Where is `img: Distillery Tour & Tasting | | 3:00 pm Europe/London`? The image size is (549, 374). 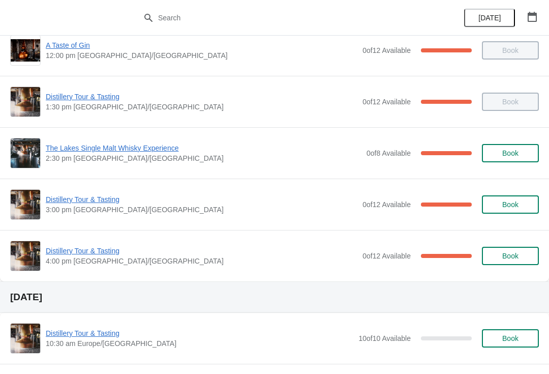 img: Distillery Tour & Tasting | | 3:00 pm Europe/London is located at coordinates (25, 204).